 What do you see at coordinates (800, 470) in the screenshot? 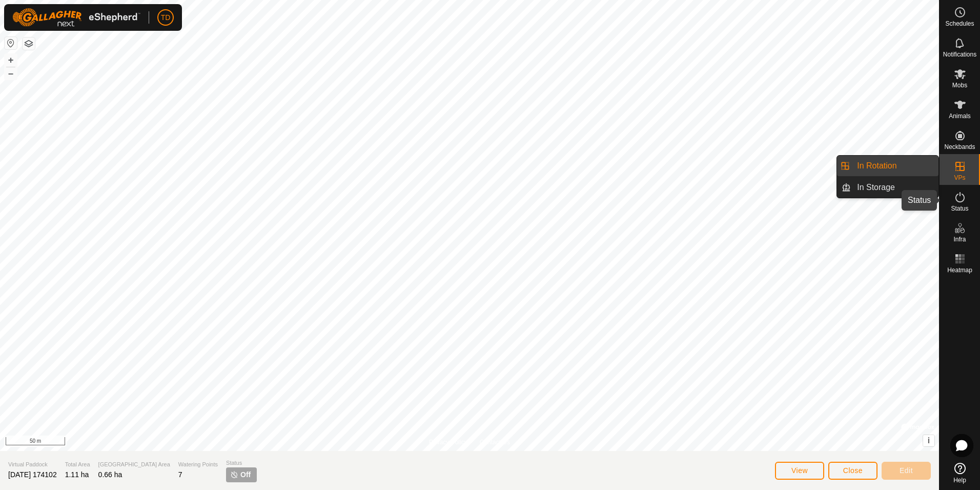
I see `button: View` at bounding box center [800, 470].